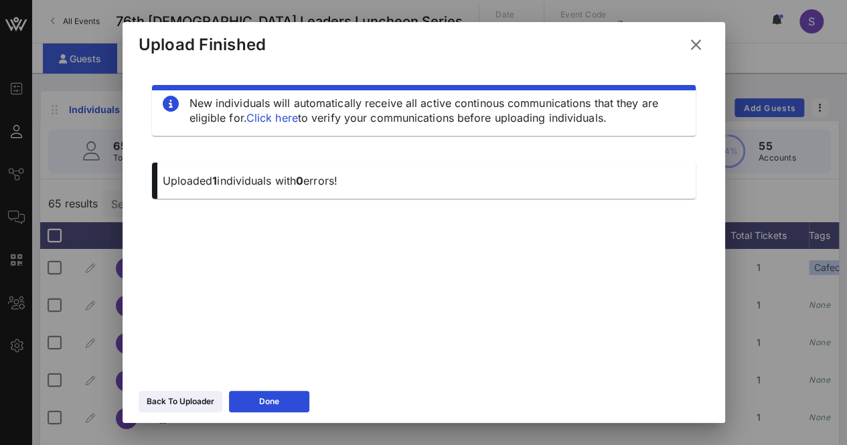  I want to click on span: 0, so click(299, 181).